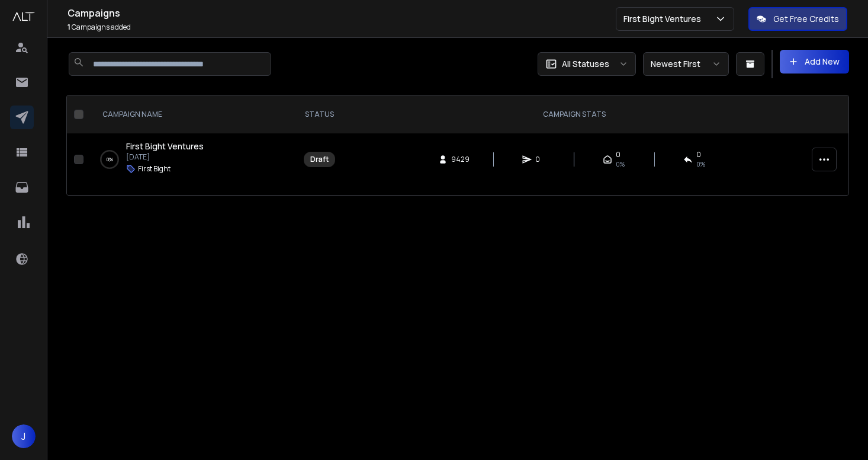  I want to click on p: Campaigns added, so click(342, 27).